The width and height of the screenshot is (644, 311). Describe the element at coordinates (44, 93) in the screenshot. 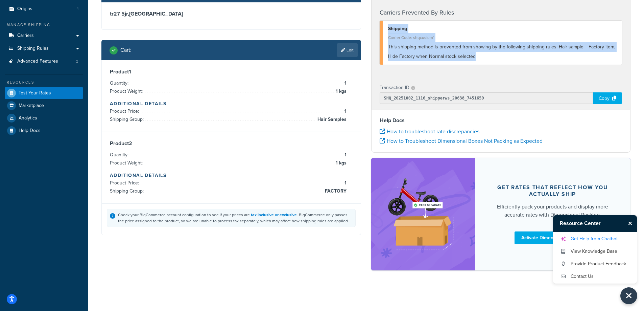

I see `li: Test Your Rates` at that location.